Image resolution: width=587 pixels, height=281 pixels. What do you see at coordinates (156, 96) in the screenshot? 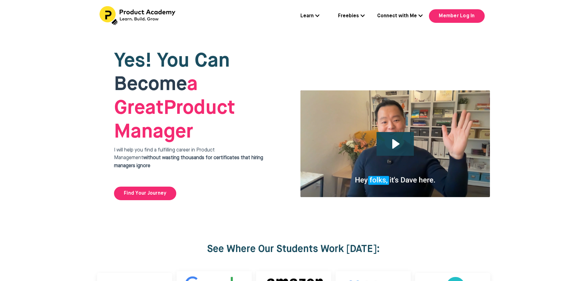
I see `strong: a Great` at bounding box center [156, 96].